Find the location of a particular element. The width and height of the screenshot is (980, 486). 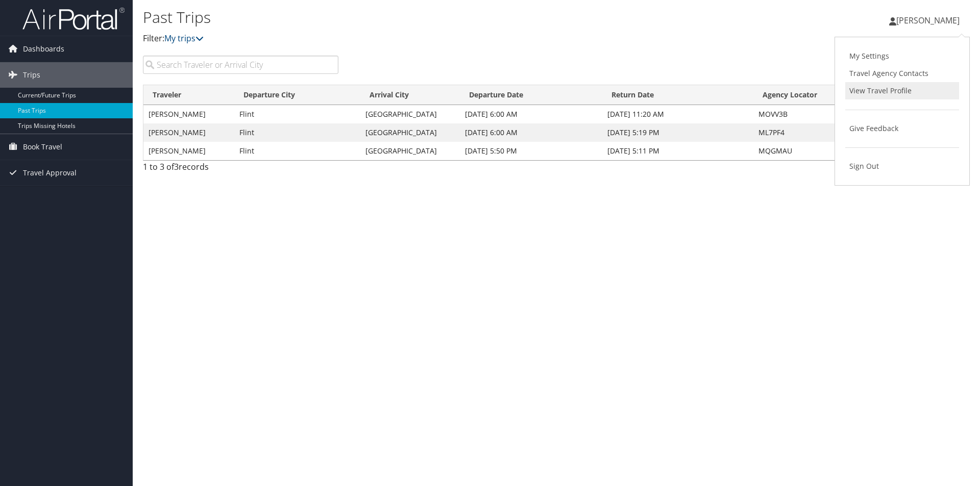

th: Traveler: activate to sort column ascending is located at coordinates (189, 95).